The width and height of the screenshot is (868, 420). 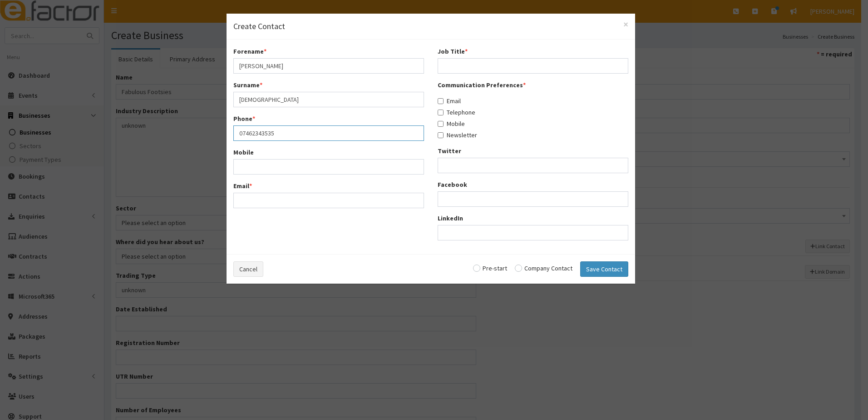 I want to click on label: Job Title, so click(x=453, y=51).